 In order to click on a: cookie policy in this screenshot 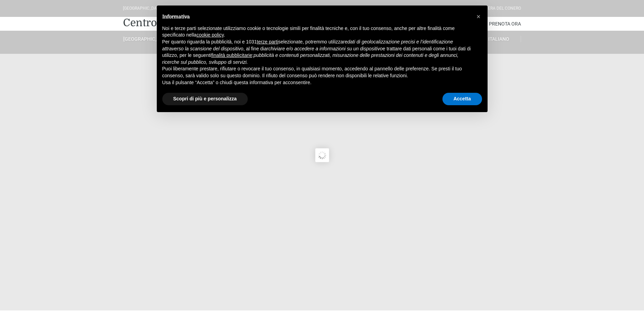, I will do `click(210, 35)`.